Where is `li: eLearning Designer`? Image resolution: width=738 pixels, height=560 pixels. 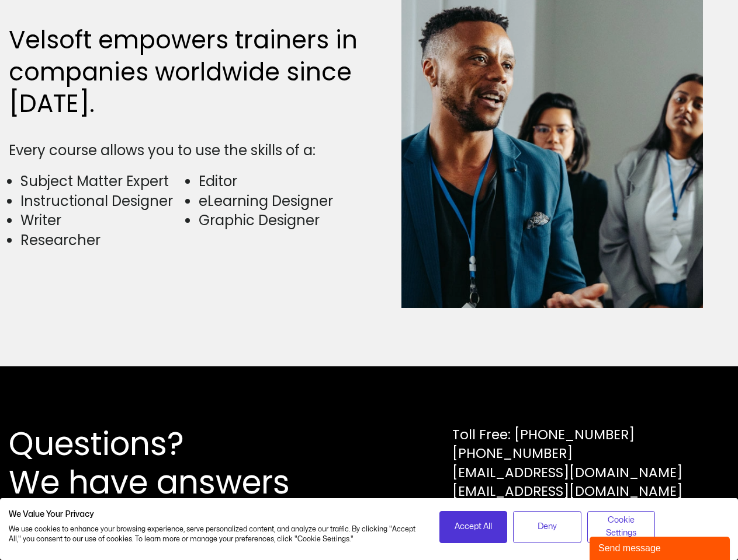
li: eLearning Designer is located at coordinates (280, 201).